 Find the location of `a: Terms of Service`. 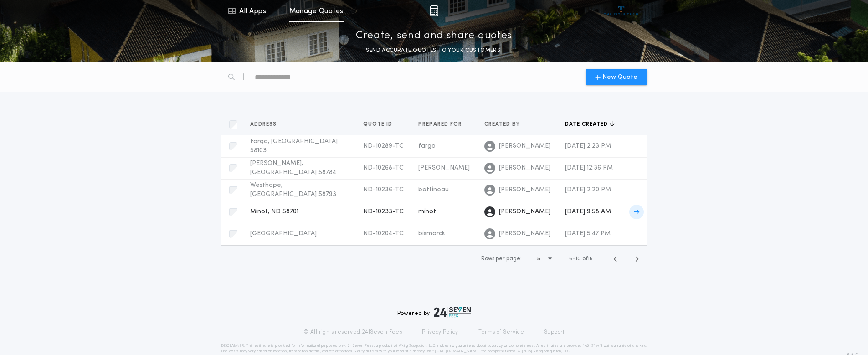

a: Terms of Service is located at coordinates (501, 332).